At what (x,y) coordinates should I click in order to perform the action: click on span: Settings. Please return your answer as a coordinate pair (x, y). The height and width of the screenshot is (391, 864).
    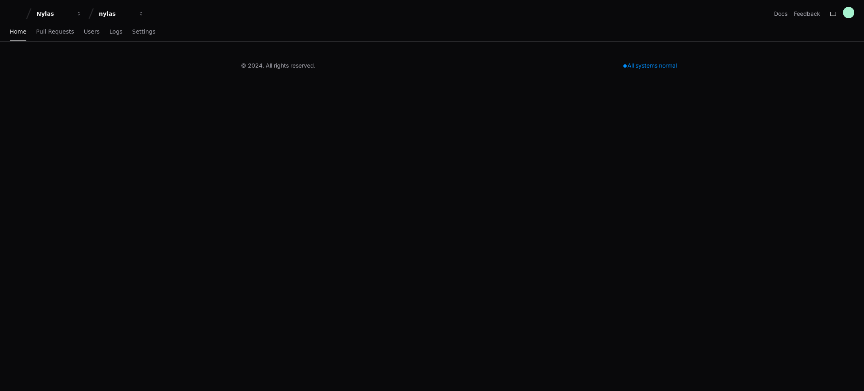
    Looking at the image, I should click on (143, 32).